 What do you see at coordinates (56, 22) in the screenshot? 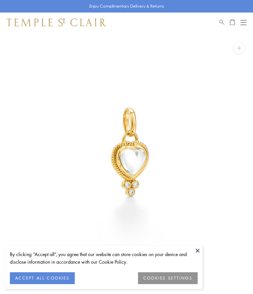
I see `img: Temple St. Clair` at bounding box center [56, 22].